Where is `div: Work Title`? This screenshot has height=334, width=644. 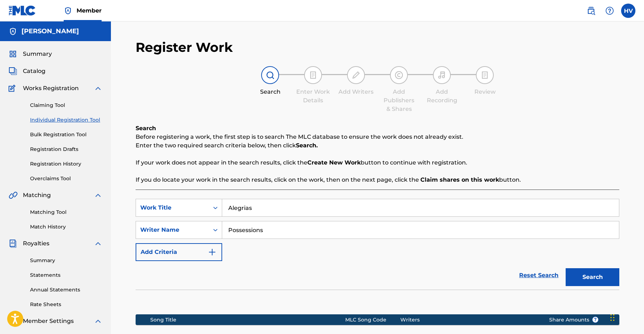
div: Work Title is located at coordinates (172, 208).